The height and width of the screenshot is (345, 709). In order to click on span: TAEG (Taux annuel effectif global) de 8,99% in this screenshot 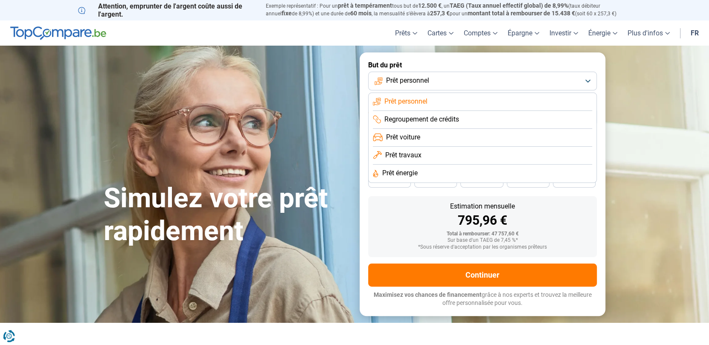, I will do `click(509, 6)`.